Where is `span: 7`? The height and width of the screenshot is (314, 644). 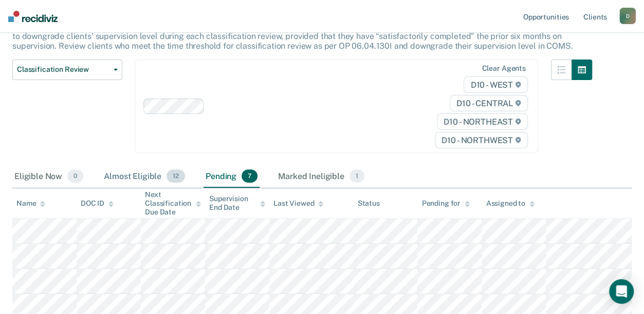 span: 7 is located at coordinates (250, 176).